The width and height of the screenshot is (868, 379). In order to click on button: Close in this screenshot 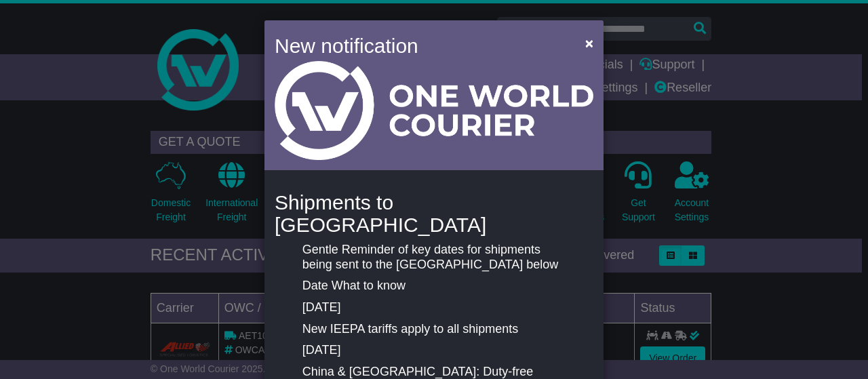, I will do `click(590, 43)`.